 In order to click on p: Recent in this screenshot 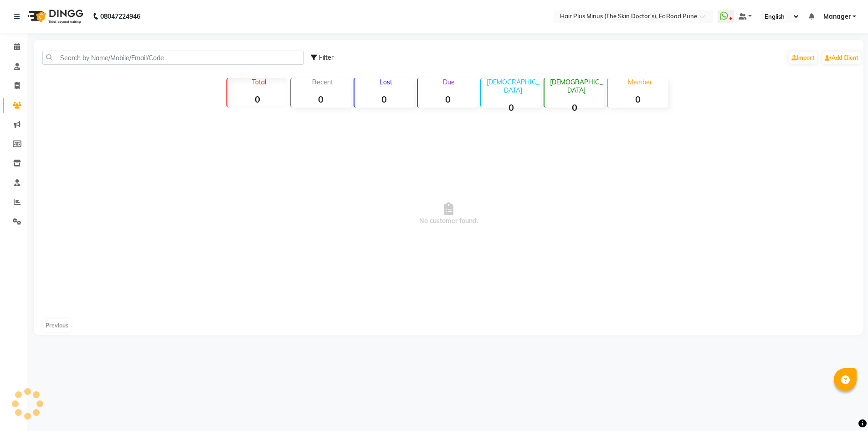, I will do `click(322, 82)`.